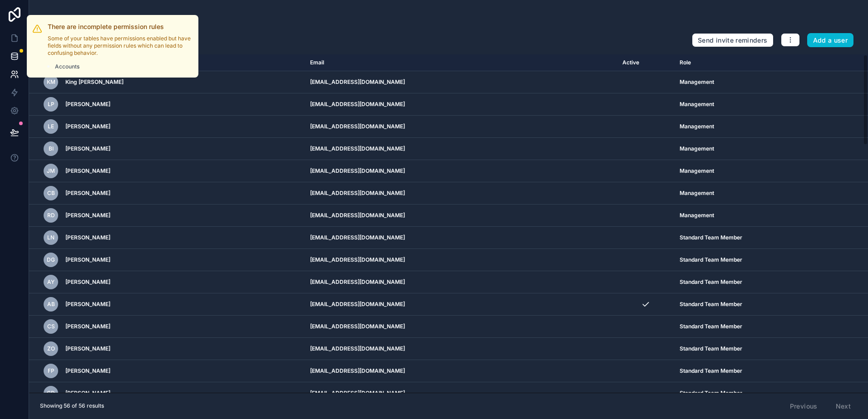  I want to click on span: AY, so click(51, 282).